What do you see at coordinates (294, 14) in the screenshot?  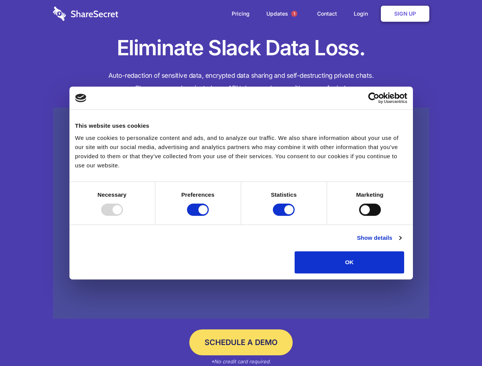 I see `span: 1` at bounding box center [294, 14].